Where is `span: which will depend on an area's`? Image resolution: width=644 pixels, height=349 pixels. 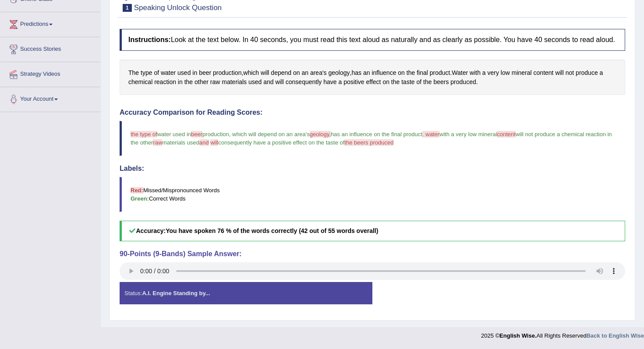
span: which will depend on an area's is located at coordinates (271, 134).